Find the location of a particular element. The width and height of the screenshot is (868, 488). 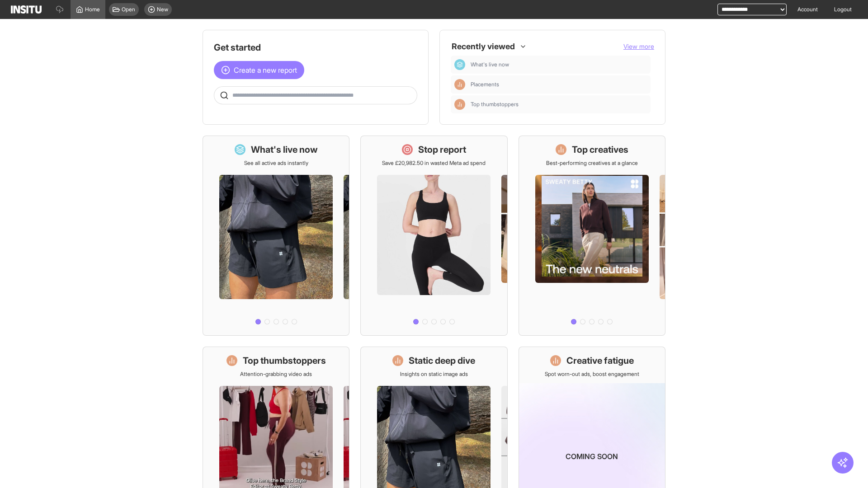

p: Insights on static image ads is located at coordinates (434, 374).